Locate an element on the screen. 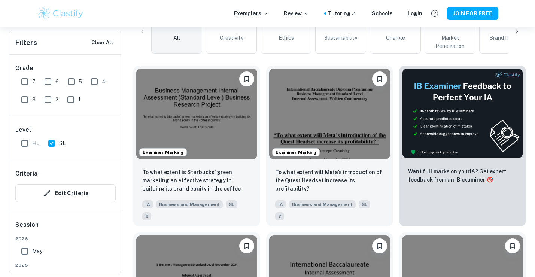 The width and height of the screenshot is (535, 277). img: Clastify logo is located at coordinates (61, 13).